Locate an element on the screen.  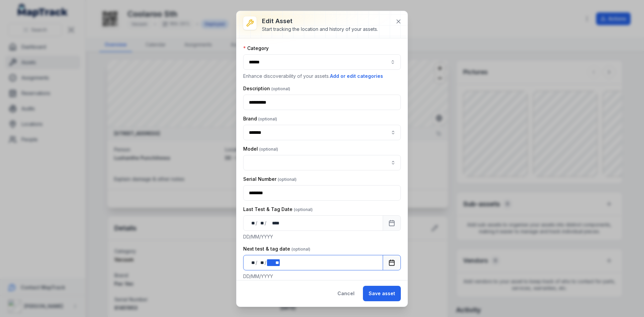
button: Add or edit categories is located at coordinates (357, 76).